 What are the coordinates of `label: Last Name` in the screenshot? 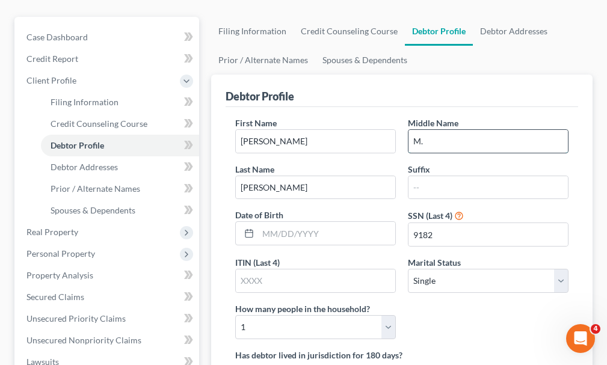 It's located at (254, 169).